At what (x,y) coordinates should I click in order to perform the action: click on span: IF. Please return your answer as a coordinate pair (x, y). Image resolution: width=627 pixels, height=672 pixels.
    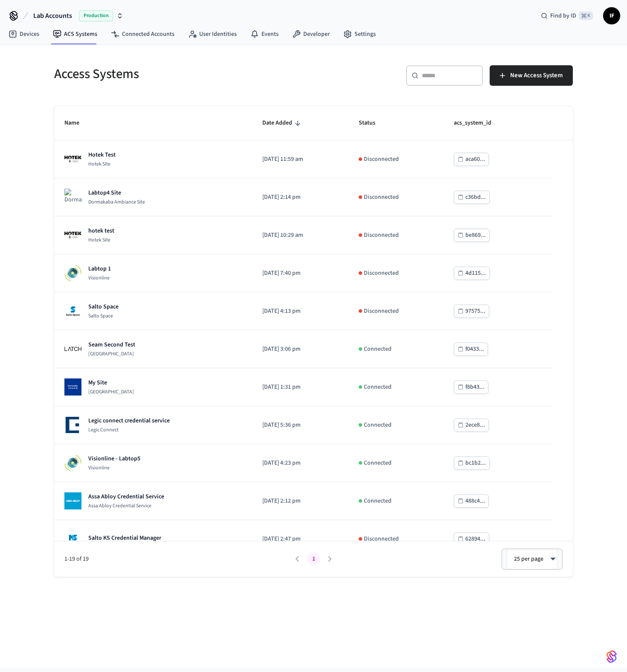
    Looking at the image, I should click on (612, 15).